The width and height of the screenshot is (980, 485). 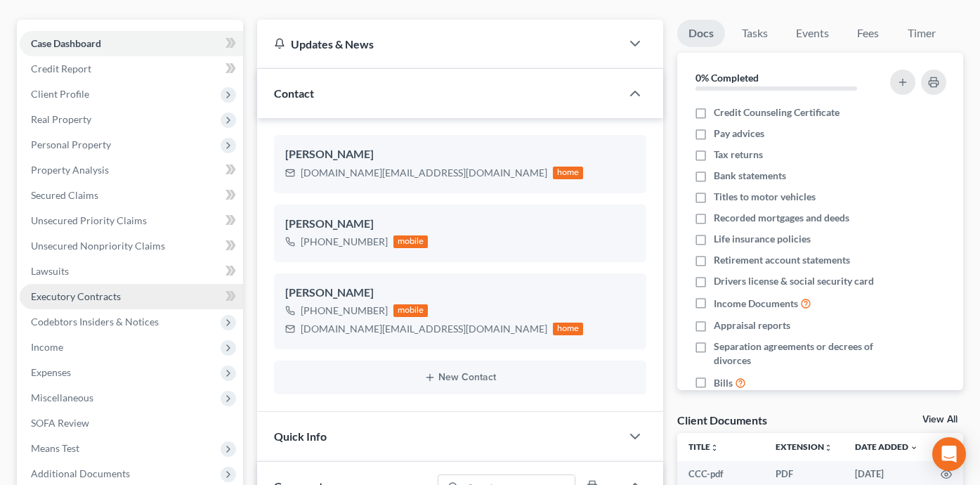 I want to click on span: Titles to motor vehicles, so click(x=764, y=197).